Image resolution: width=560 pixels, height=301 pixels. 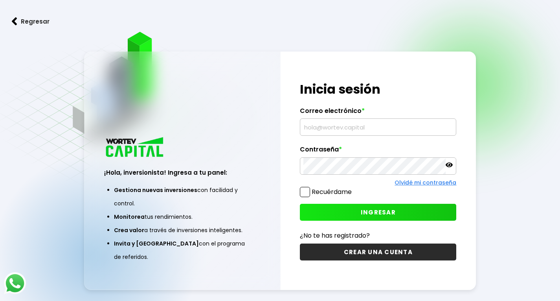 What do you see at coordinates (378, 151) in the screenshot?
I see `label: Contraseña` at bounding box center [378, 151].